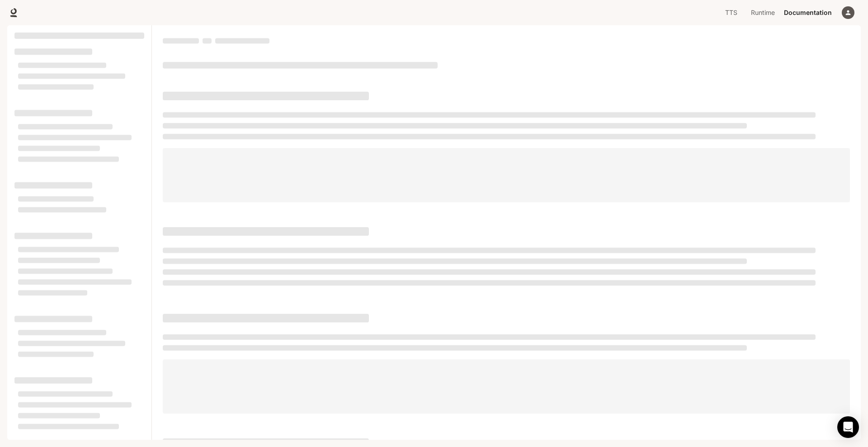 The height and width of the screenshot is (447, 868). What do you see at coordinates (808, 13) in the screenshot?
I see `a: Documentation` at bounding box center [808, 13].